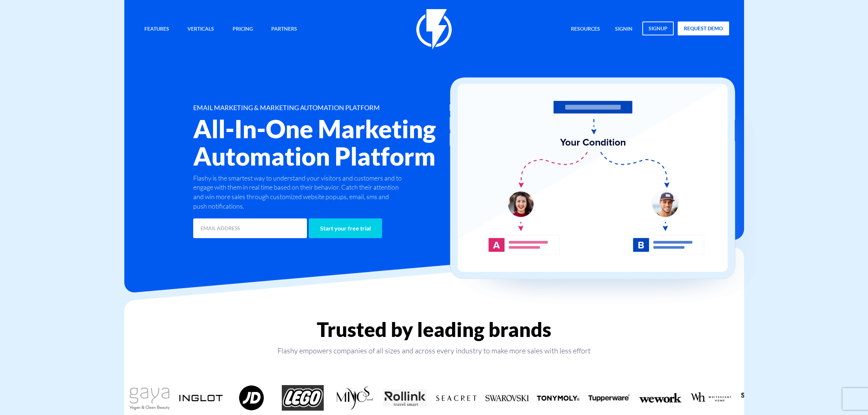  Describe the element at coordinates (157, 29) in the screenshot. I see `a: Features` at that location.